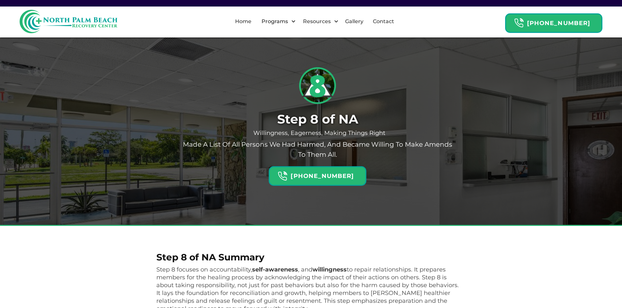 The width and height of the screenshot is (622, 308). Describe the element at coordinates (243, 22) in the screenshot. I see `a: Home` at that location.